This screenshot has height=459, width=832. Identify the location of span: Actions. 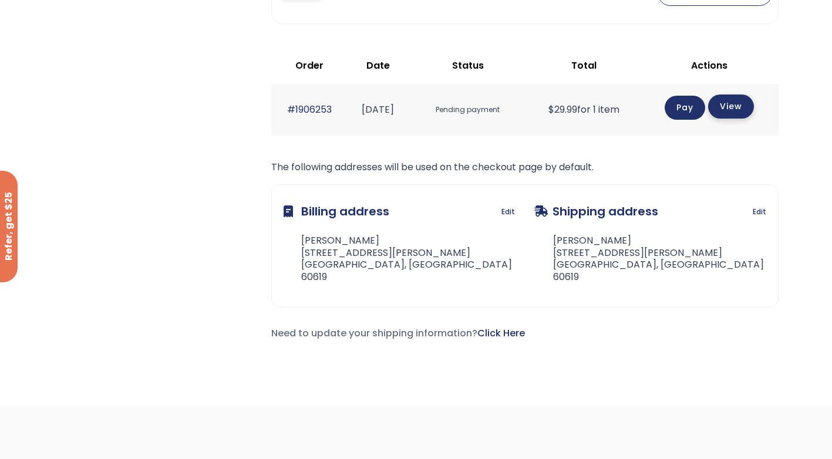
(709, 65).